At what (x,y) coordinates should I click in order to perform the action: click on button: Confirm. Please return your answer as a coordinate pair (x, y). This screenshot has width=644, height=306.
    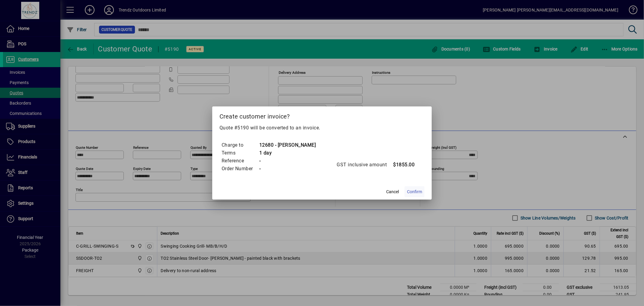
    Looking at the image, I should click on (414, 192).